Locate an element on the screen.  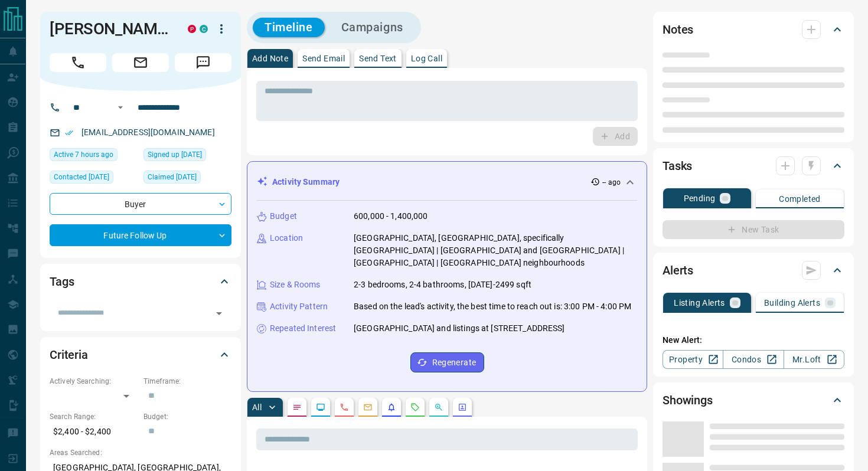
div: Notes is located at coordinates (754, 30).